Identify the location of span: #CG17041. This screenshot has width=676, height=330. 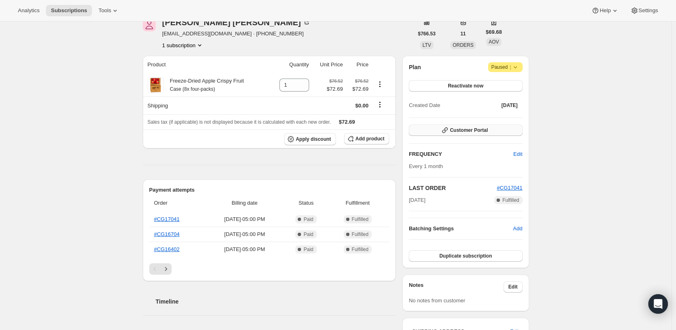
(510, 187).